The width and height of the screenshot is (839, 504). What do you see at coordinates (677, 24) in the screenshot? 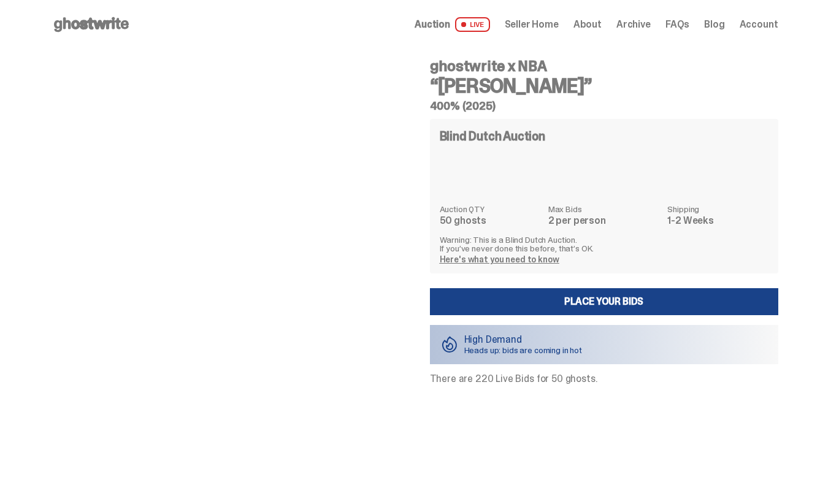
I see `a: FAQs` at bounding box center [677, 24].